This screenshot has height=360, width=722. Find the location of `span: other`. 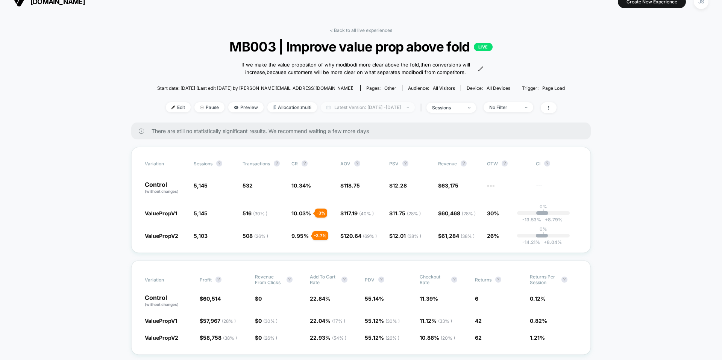

span: other is located at coordinates (390, 88).